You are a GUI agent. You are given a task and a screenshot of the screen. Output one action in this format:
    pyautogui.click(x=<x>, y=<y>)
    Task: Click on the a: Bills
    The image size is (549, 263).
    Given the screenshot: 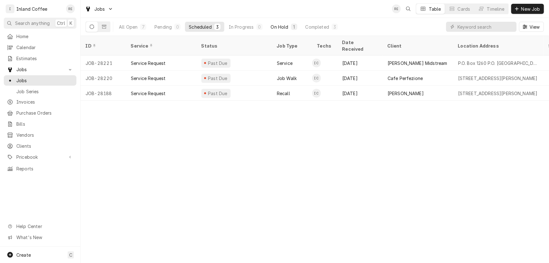 What is the action you would take?
    pyautogui.click(x=40, y=124)
    